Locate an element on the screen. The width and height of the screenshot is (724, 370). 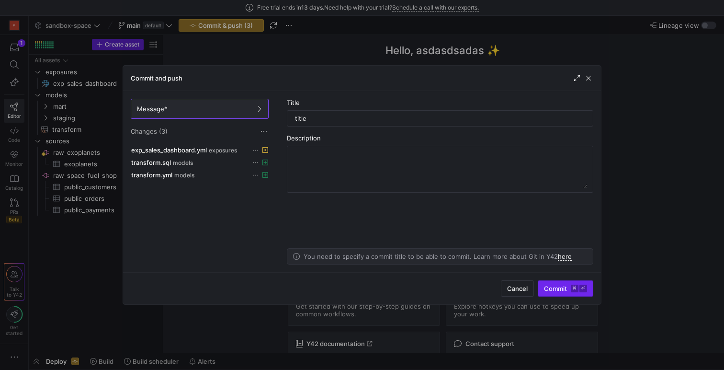
span: exposures is located at coordinates (223, 150).